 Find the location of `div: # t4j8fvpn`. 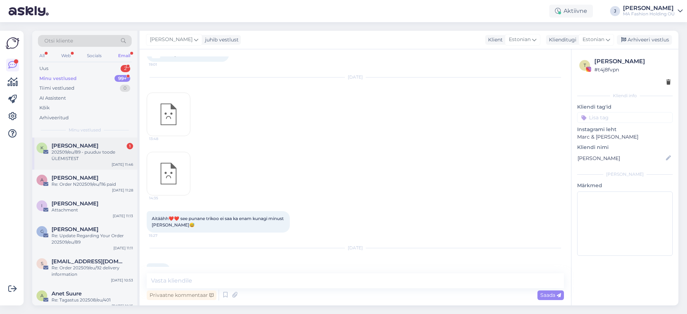

div: # t4j8fvpn is located at coordinates (632, 70).